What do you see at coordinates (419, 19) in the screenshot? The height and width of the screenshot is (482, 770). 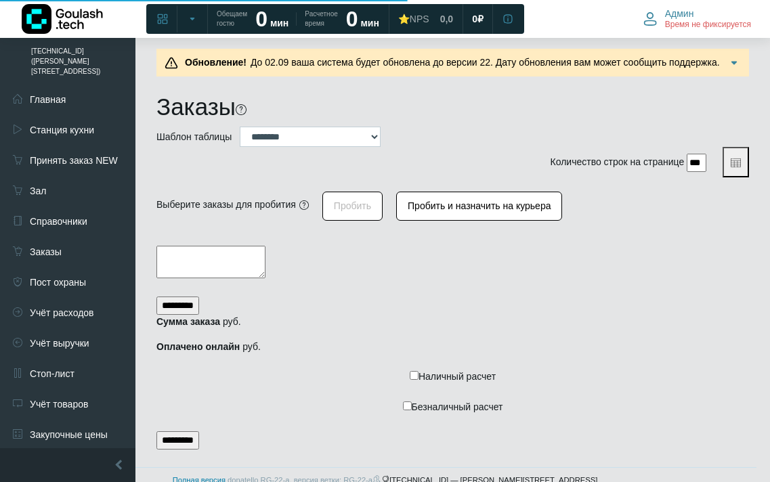 I see `span: NPS` at bounding box center [419, 19].